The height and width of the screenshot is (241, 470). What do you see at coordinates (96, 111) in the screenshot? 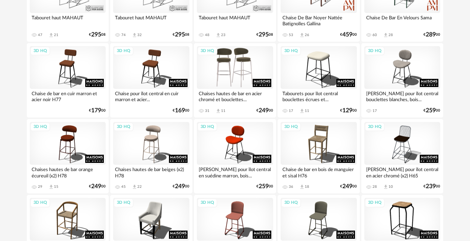
I see `span: 179` at bounding box center [96, 111].